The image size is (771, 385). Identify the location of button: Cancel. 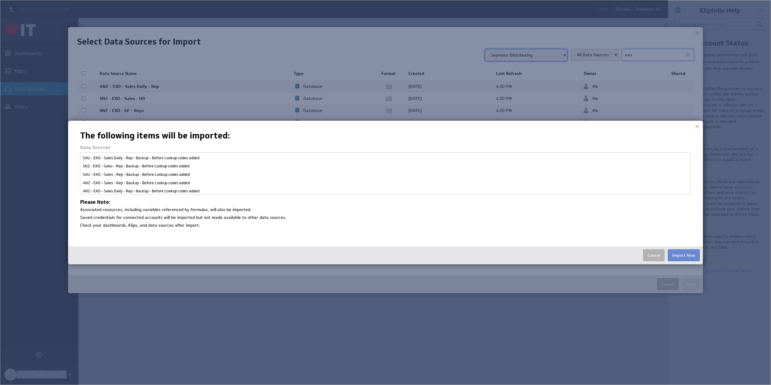
(654, 256).